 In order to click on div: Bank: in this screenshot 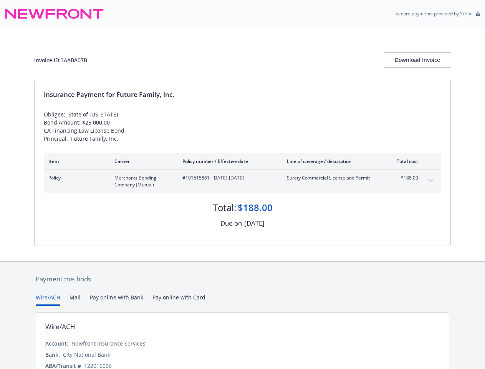, I will do `click(53, 354)`.